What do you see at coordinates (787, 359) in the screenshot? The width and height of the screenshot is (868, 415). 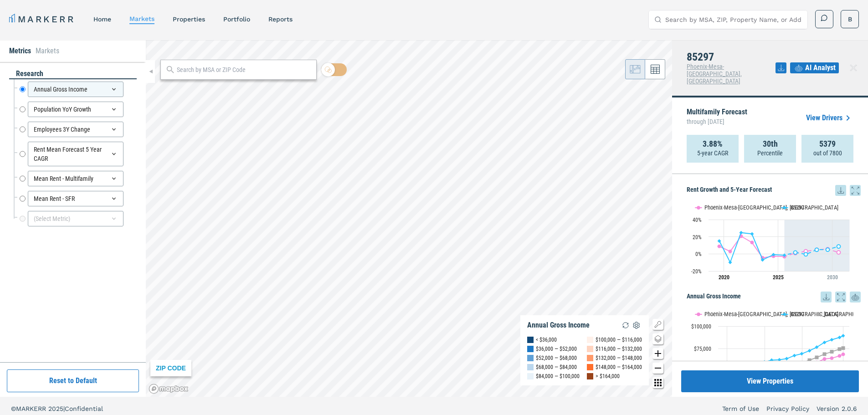 I see `path: Thursday, 14 Dec, 19:00, 63,862.34. 85297.` at bounding box center [787, 359].